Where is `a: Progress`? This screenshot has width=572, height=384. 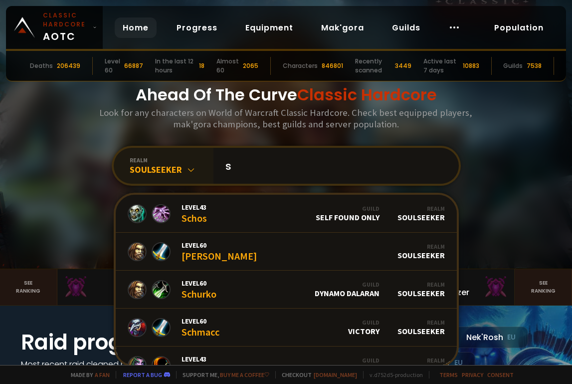
a: Progress is located at coordinates (197, 27).